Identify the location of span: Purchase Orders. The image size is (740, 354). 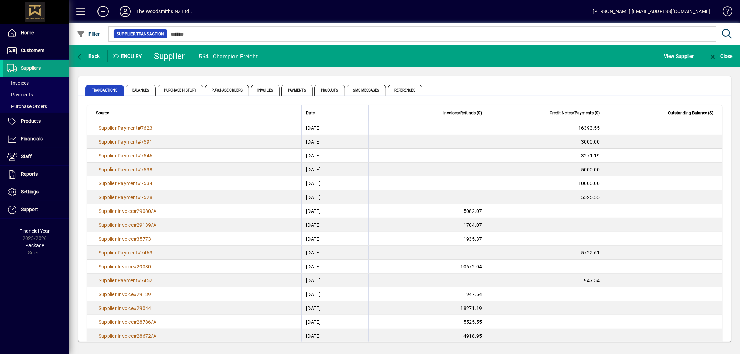
(27, 107).